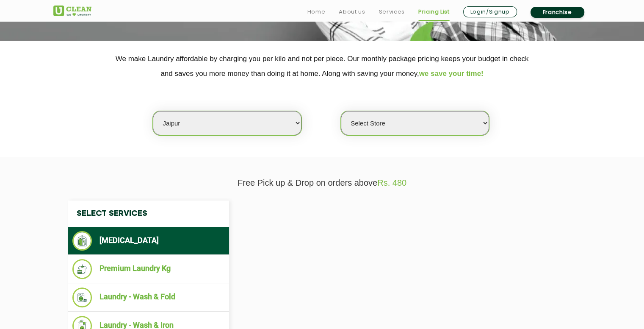  Describe the element at coordinates (352, 12) in the screenshot. I see `a: About us` at that location.